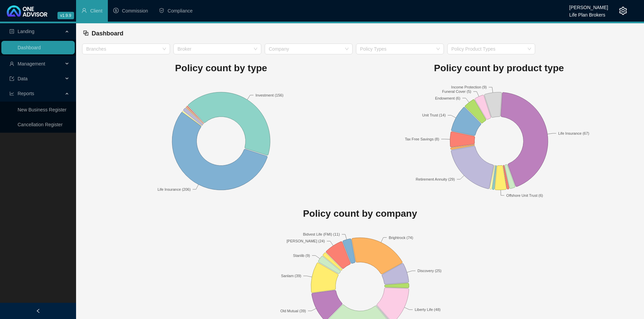 The image size is (644, 319). Describe the element at coordinates (428, 310) in the screenshot. I see `text: Liberty Life (48)` at that location.